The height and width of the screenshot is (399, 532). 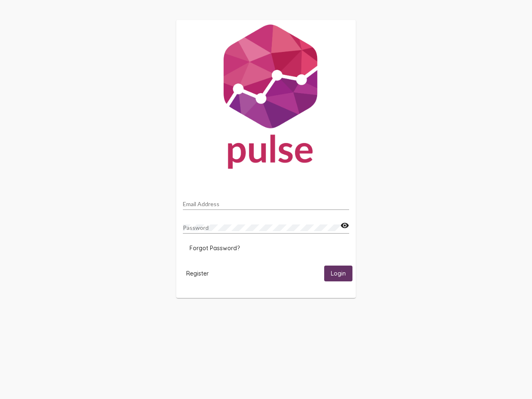 I want to click on button: Forgot Password?, so click(x=215, y=248).